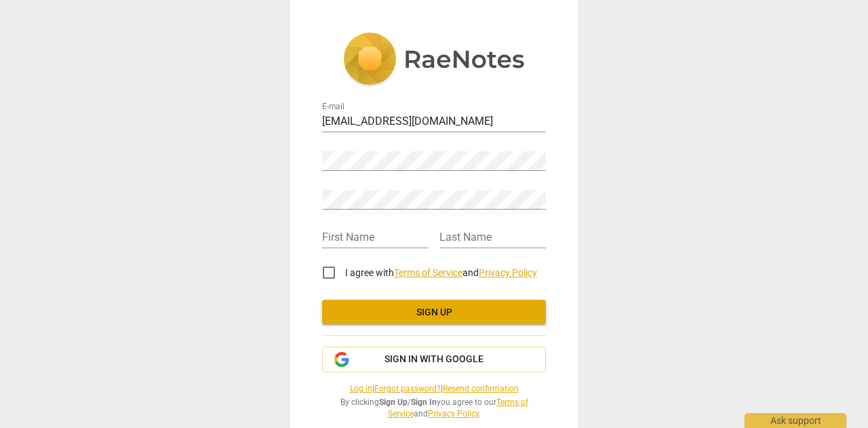 The width and height of the screenshot is (868, 428). What do you see at coordinates (481, 388) in the screenshot?
I see `a: Resend confirmation` at bounding box center [481, 388].